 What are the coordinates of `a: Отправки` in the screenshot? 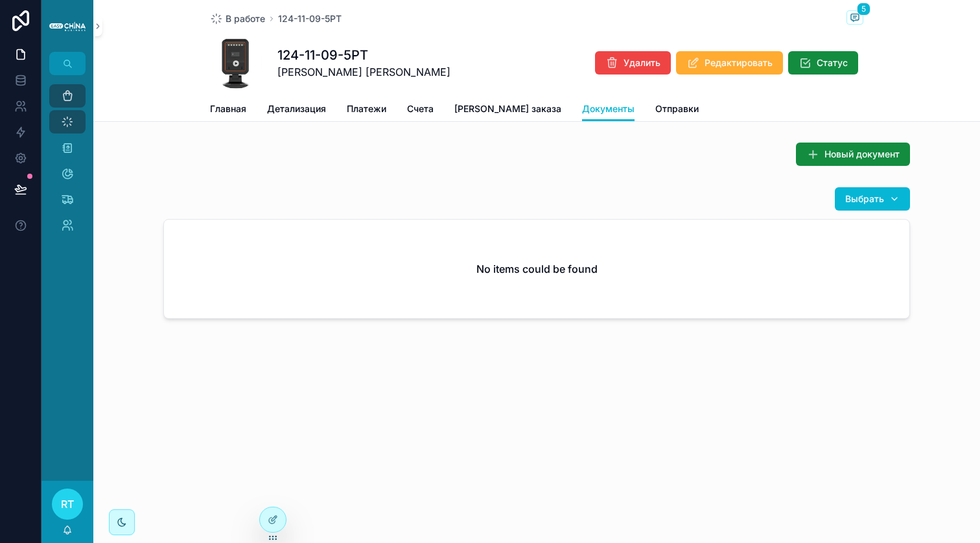 It's located at (676, 110).